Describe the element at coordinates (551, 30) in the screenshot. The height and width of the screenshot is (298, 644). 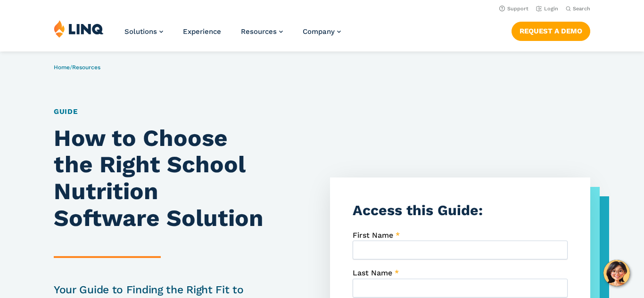
I see `nav: Button Navigation` at that location.